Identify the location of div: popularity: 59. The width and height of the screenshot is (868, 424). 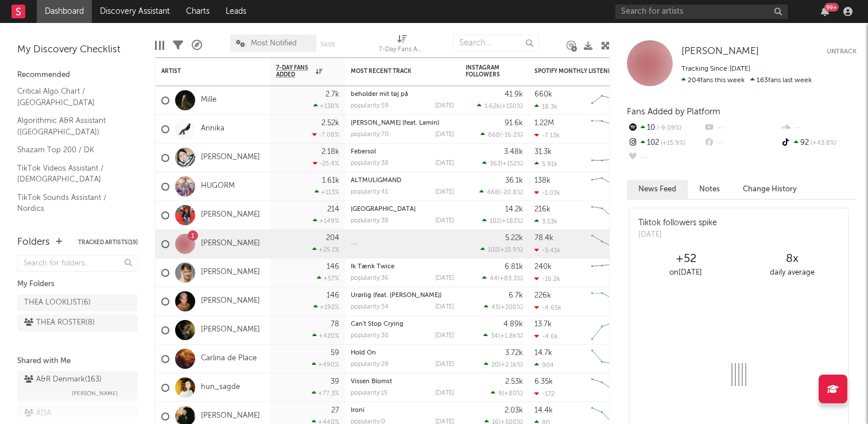
(370, 105).